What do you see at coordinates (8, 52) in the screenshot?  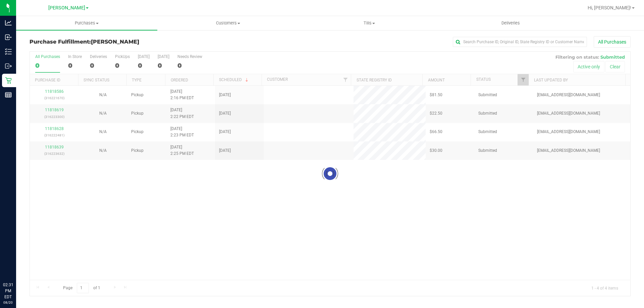 I see `inline-svg: Inventory` at bounding box center [8, 52].